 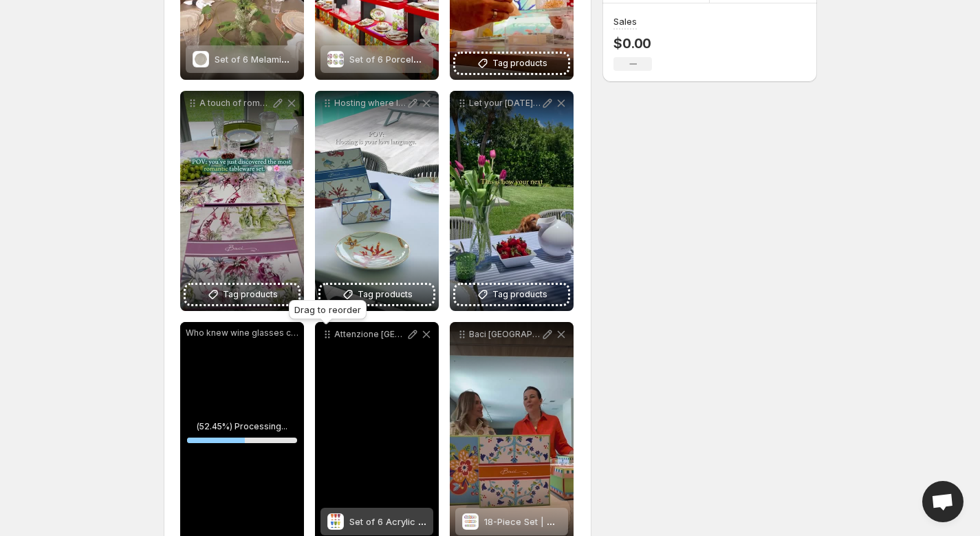 What do you see at coordinates (522, 522) in the screenshot?
I see `span: Set of 6 Acrylic Wine Glasses in Assorted Colors - Baroque & Rock Anniversary` at bounding box center [522, 522].